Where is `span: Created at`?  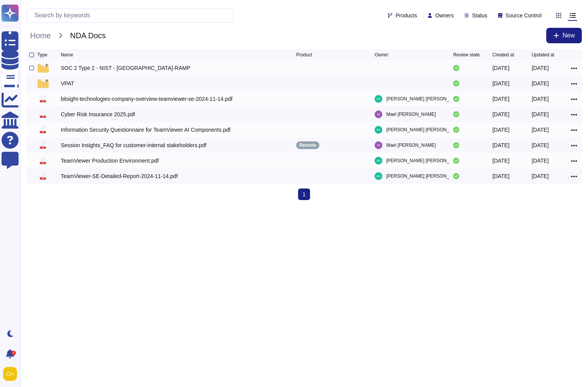
span: Created at is located at coordinates (503, 55).